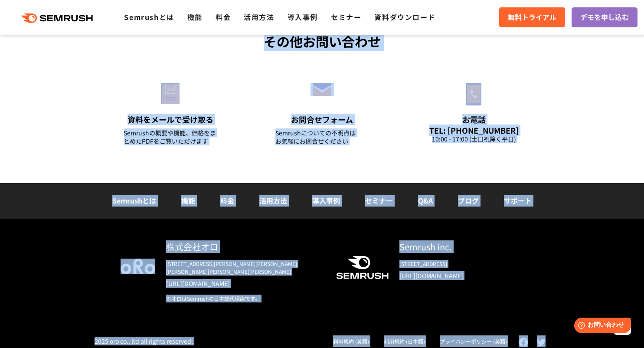 Image resolution: width=644 pixels, height=348 pixels. I want to click on a: ブログ, so click(468, 201).